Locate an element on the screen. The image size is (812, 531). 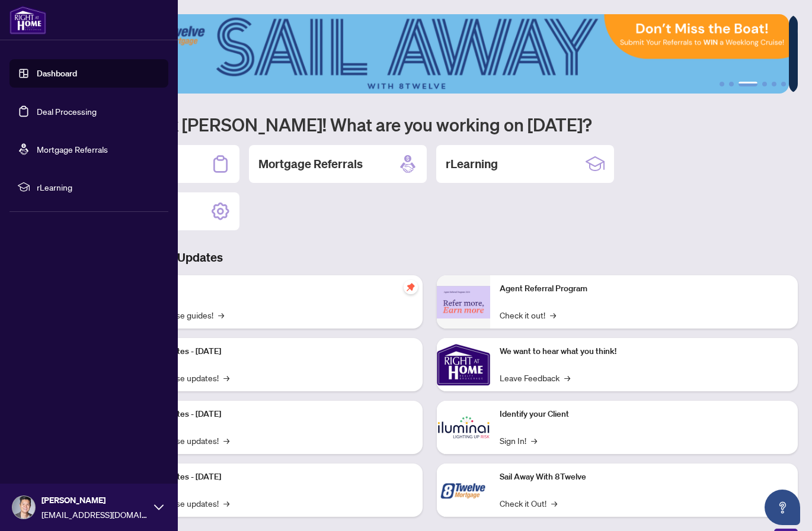
button: 6 is located at coordinates (784, 84).